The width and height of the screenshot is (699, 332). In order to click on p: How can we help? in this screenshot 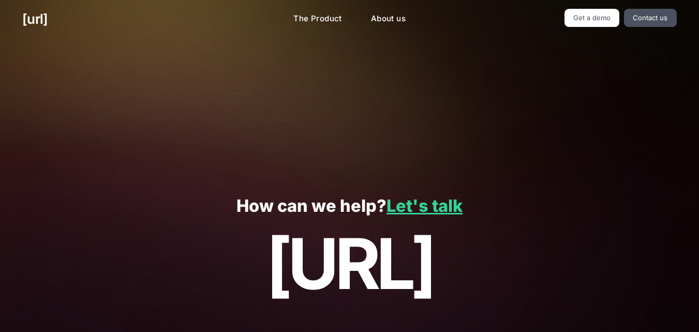, I will do `click(349, 206)`.